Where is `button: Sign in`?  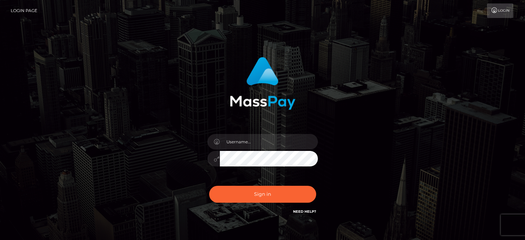 button: Sign in is located at coordinates (263, 194).